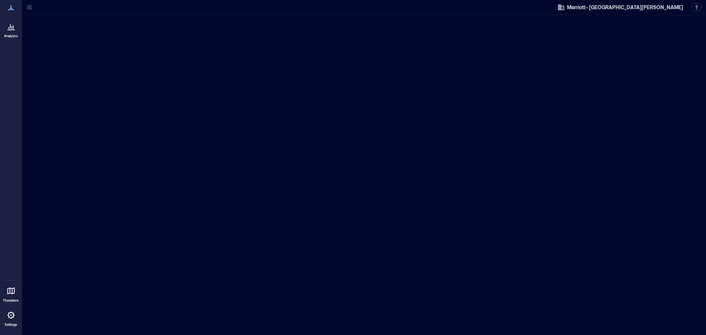  Describe the element at coordinates (11, 293) in the screenshot. I see `a: Floorplans` at that location.